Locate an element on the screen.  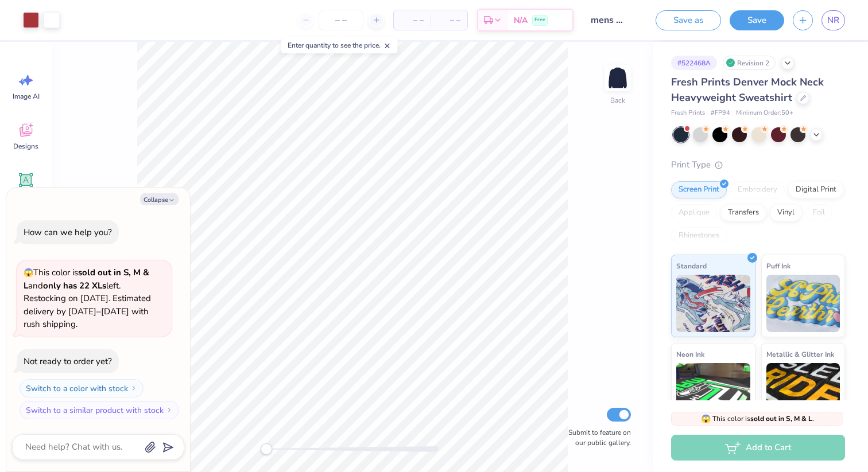
div: Screen Print is located at coordinates (699, 190).